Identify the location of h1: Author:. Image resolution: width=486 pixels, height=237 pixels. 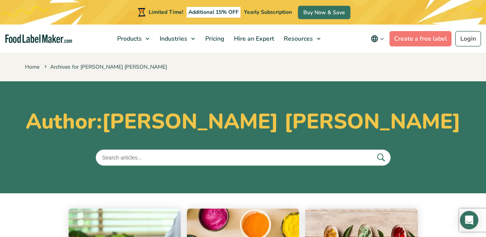
(243, 121).